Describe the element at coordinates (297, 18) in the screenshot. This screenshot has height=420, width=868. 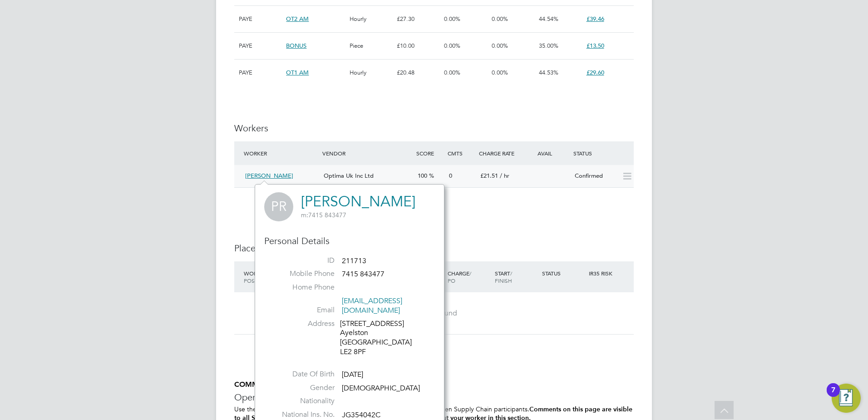
I see `span: OT2 AM` at that location.